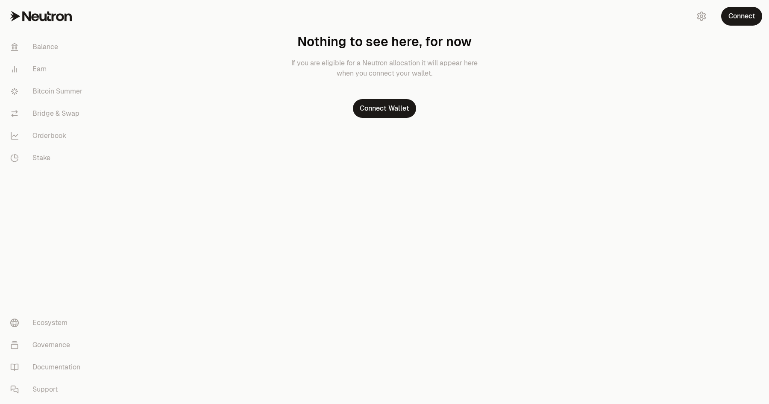  Describe the element at coordinates (48, 345) in the screenshot. I see `a: Governance` at that location.